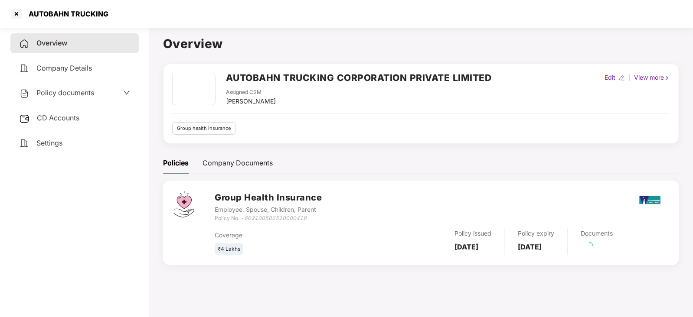  Describe the element at coordinates (597, 234) in the screenshot. I see `div: Documents` at that location.